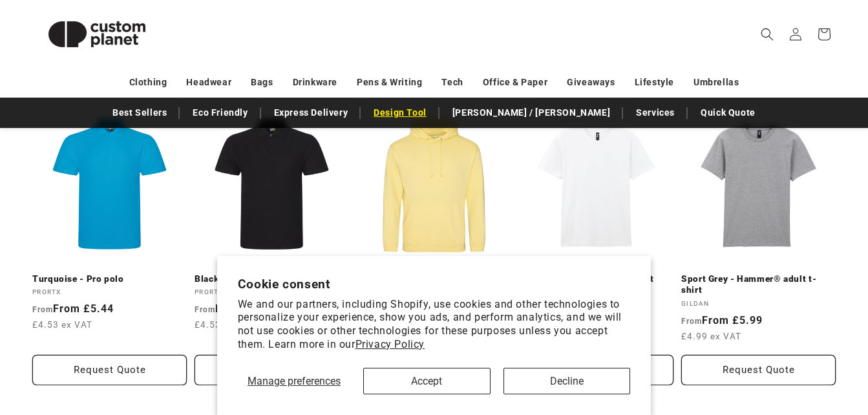  Describe the element at coordinates (655, 113) in the screenshot. I see `a: Services` at that location.